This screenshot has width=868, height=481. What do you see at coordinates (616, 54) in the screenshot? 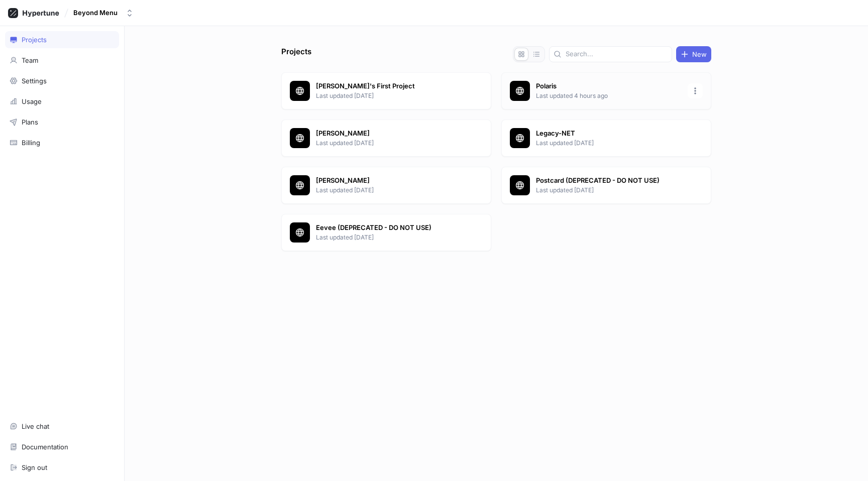
I see `input: Search...` at bounding box center [616, 54].